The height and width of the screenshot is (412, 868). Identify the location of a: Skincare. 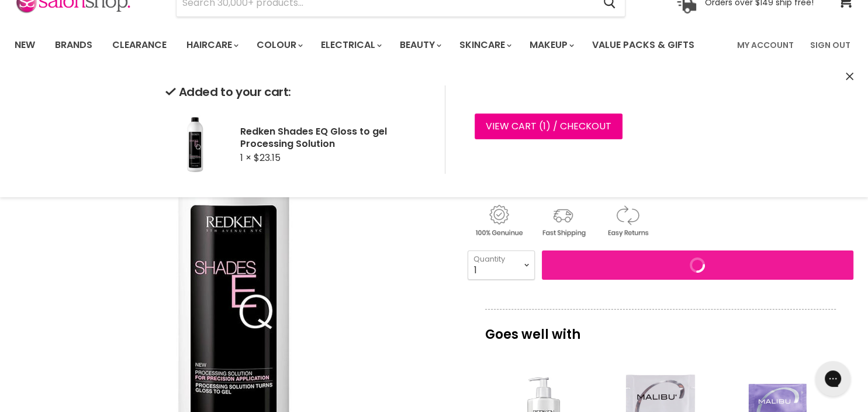
(485, 45).